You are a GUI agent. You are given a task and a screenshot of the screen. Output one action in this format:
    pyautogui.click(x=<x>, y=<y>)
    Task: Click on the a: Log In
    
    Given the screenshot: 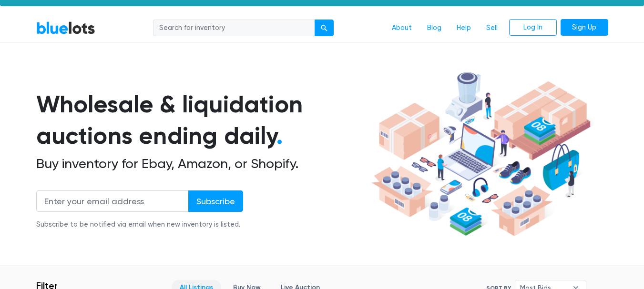 What is the action you would take?
    pyautogui.click(x=533, y=28)
    